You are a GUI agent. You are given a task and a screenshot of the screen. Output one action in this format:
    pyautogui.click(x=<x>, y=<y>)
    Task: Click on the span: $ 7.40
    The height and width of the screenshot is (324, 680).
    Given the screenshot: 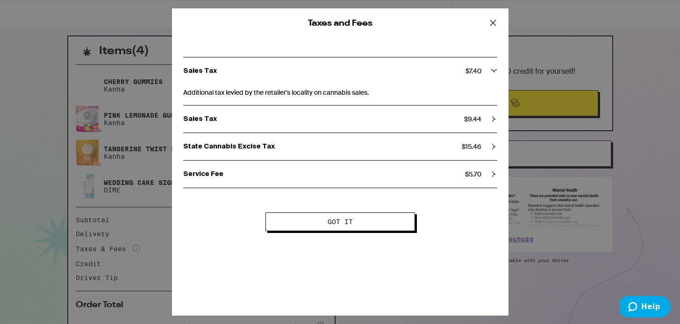 What is the action you would take?
    pyautogui.click(x=473, y=71)
    